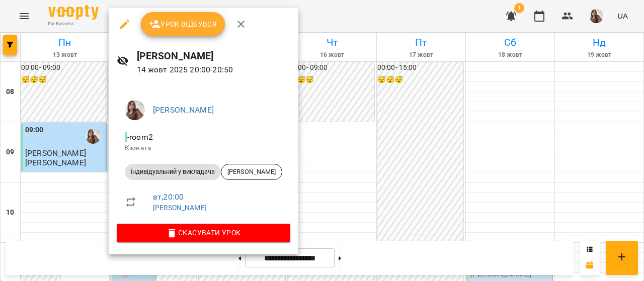  Describe the element at coordinates (183, 24) in the screenshot. I see `span: Урок відбувся` at that location.